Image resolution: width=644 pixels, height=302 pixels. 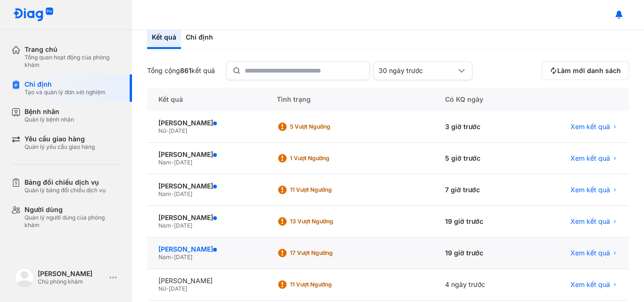 I want to click on div: 1 Vượt ngưỡng, so click(x=328, y=158).